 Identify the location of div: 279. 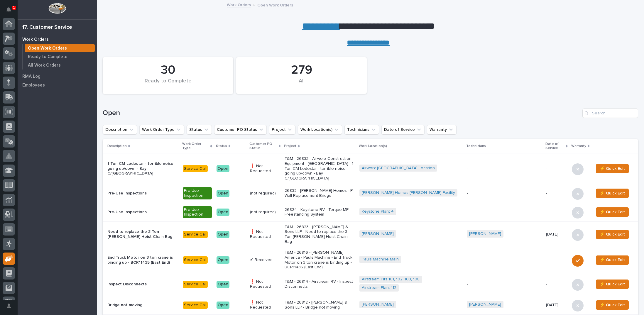
(301, 70).